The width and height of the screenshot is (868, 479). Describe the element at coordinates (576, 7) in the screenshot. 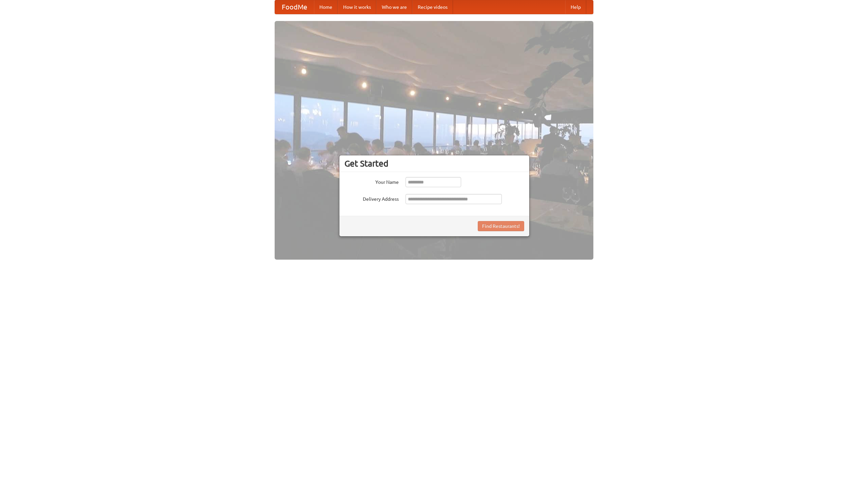

I see `a: Help` at that location.